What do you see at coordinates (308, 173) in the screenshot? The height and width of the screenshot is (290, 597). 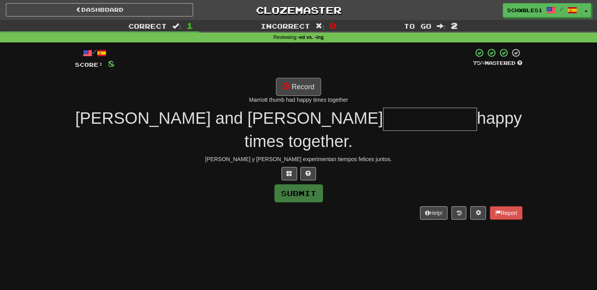 I see `button: Single letter hint - you only get 1 per sentence and score half the points! alt+h` at bounding box center [308, 173].